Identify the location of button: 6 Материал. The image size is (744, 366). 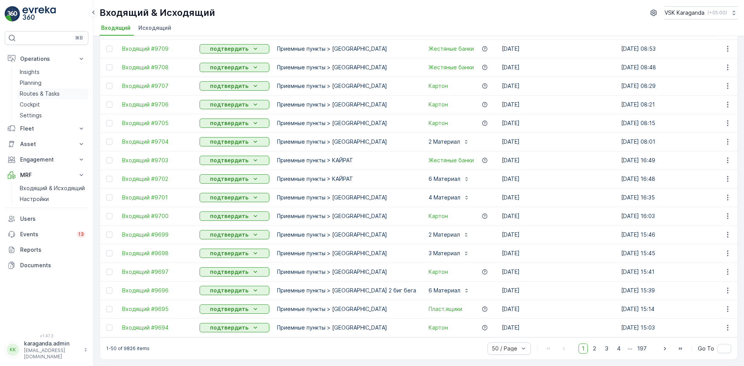
(449, 291).